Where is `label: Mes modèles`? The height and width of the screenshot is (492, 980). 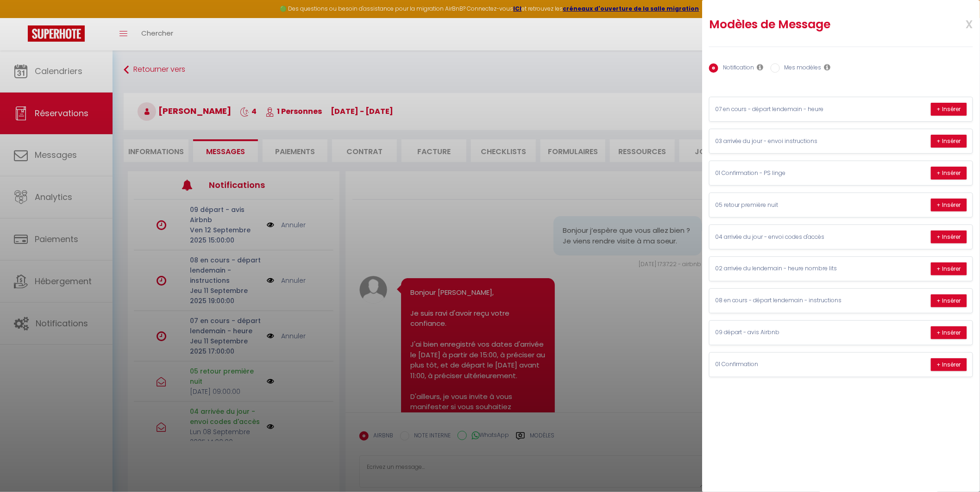
label: Mes modèles is located at coordinates (801, 69).